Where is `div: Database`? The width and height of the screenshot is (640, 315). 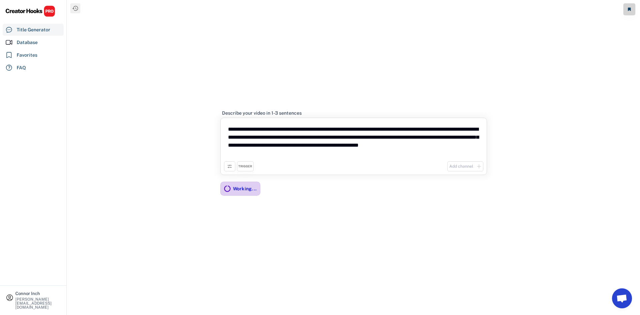
div: Database is located at coordinates (27, 42).